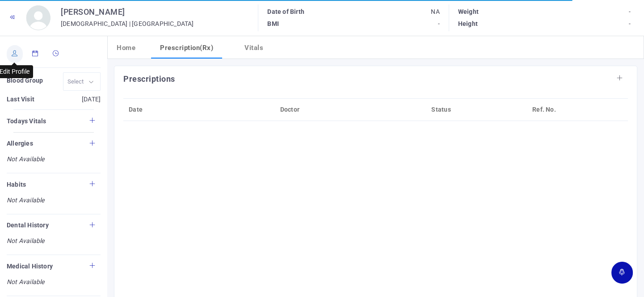 The height and width of the screenshot is (297, 644). I want to click on th: Date, so click(199, 110).